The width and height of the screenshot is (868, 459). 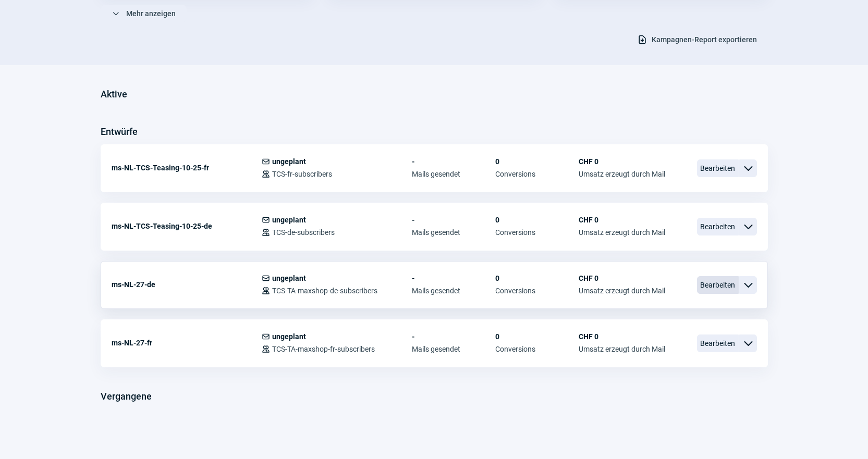 I want to click on h3: Aktive, so click(x=113, y=95).